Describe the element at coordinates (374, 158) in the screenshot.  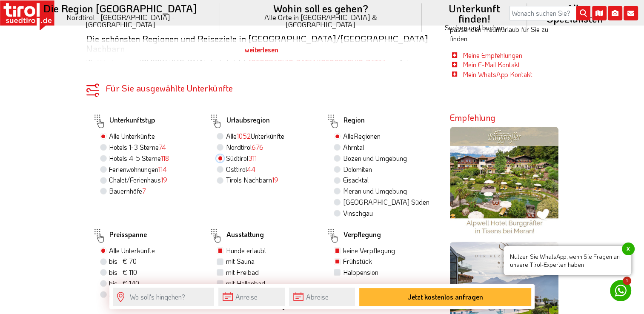
I see `label: Bozen und Umgebung` at that location.